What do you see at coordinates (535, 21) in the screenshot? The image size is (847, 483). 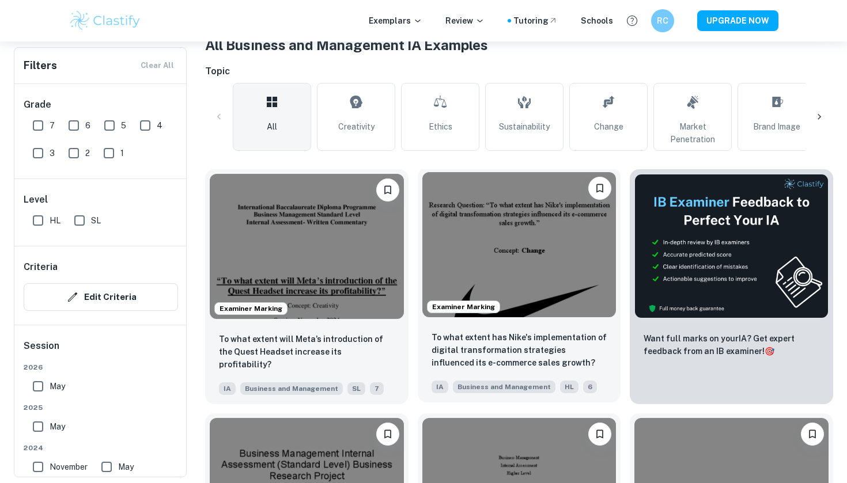 I see `a: Tutoring` at bounding box center [535, 21].